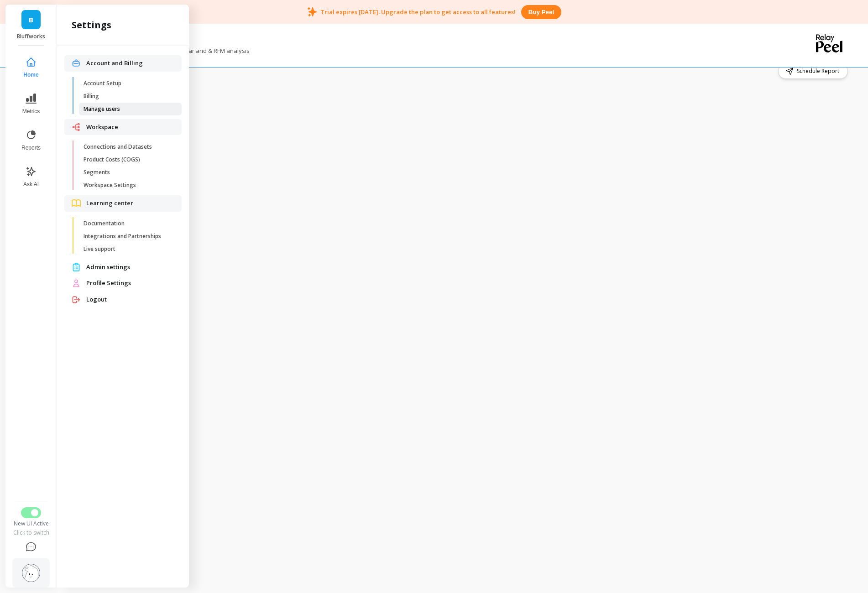  Describe the element at coordinates (31, 533) in the screenshot. I see `div: Click to switch` at that location.